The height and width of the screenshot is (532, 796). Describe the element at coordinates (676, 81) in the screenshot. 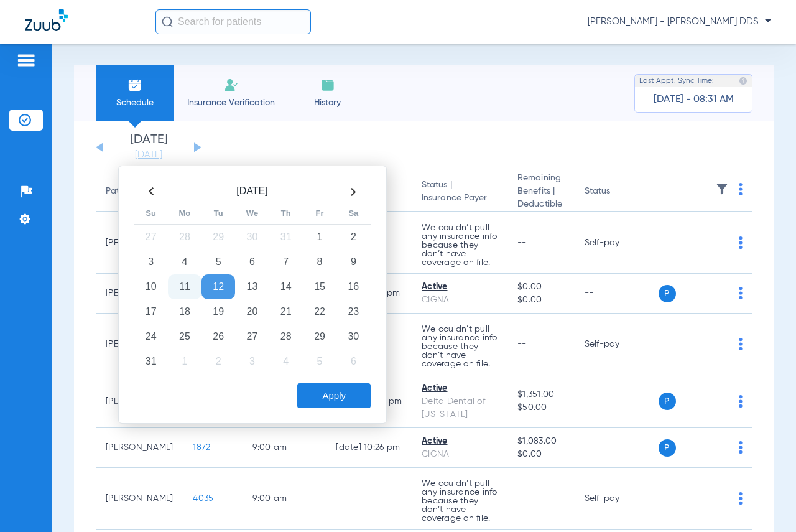

I see `span: Last Appt. Sync Time:` at that location.